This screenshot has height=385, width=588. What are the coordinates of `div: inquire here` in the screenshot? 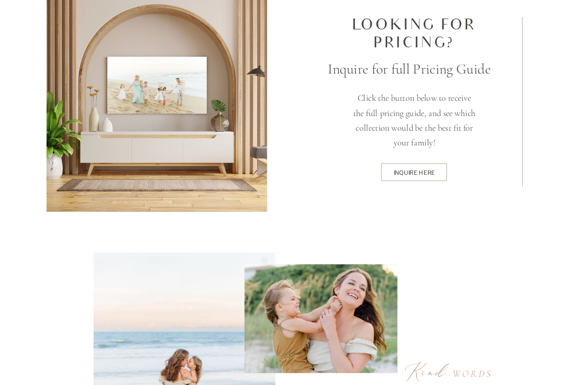 It's located at (414, 171).